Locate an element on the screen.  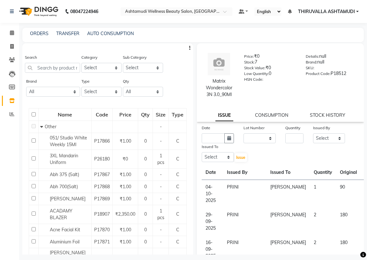
span: THIRUVALLA ASHTAMUDI is located at coordinates (327, 11).